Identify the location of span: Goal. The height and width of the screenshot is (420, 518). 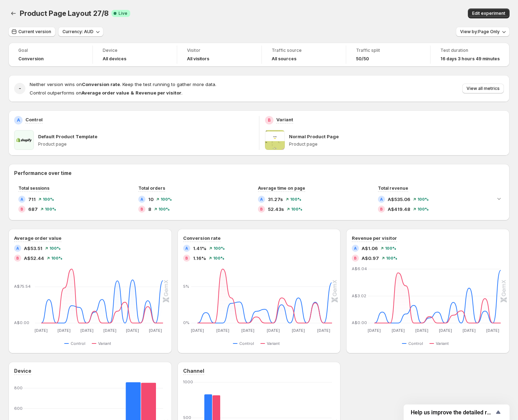
(50, 50).